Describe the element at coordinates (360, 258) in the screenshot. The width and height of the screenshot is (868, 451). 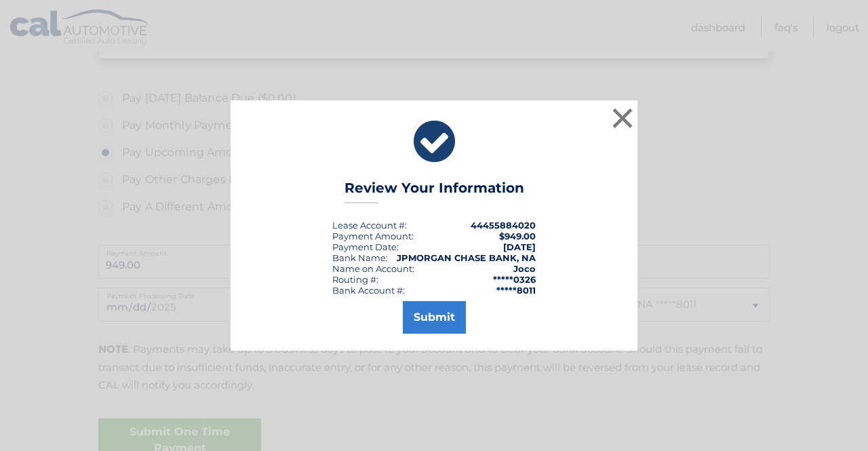
I see `div: Bank Name:` at that location.